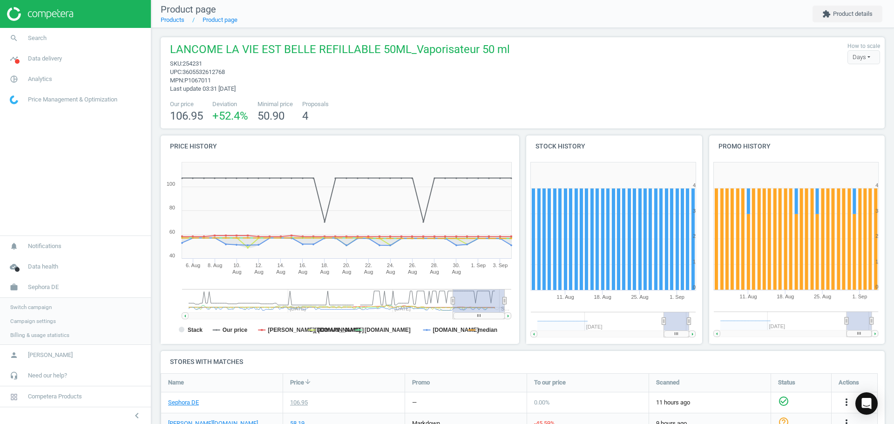  What do you see at coordinates (864, 46) in the screenshot?
I see `label: How to scale` at bounding box center [864, 46].